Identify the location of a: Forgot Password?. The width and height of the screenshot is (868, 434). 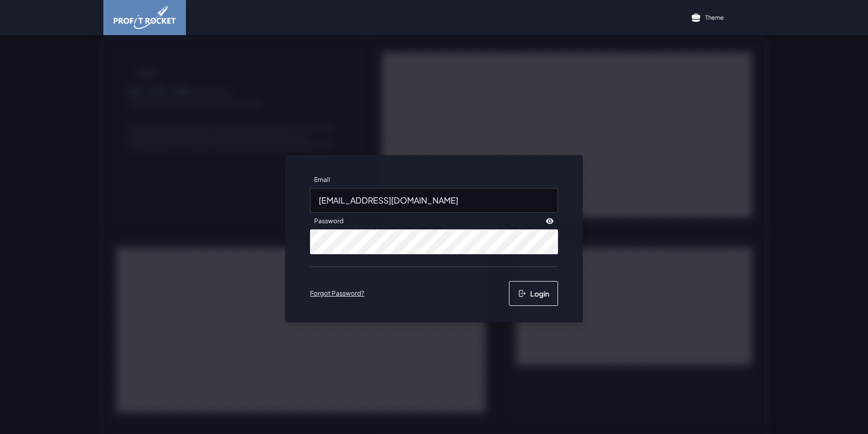
(337, 293).